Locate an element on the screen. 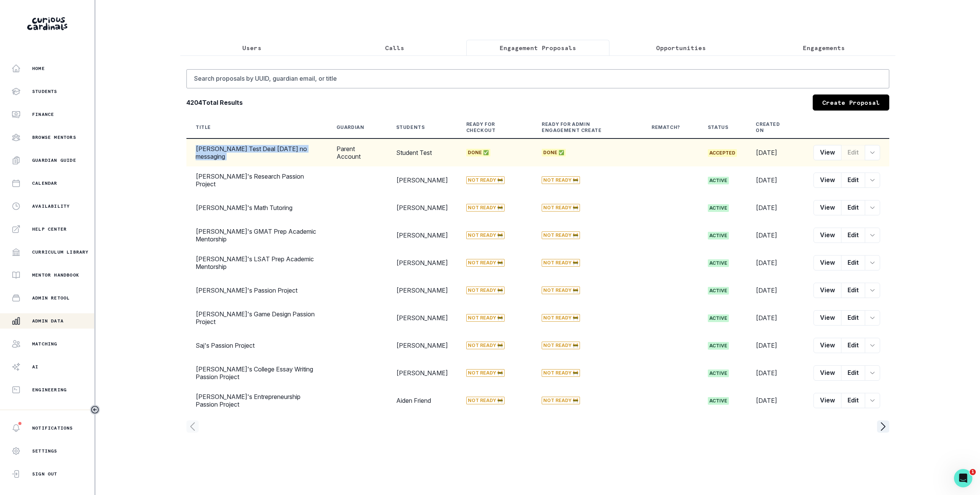 This screenshot has height=495, width=980. p: Settings is located at coordinates (44, 451).